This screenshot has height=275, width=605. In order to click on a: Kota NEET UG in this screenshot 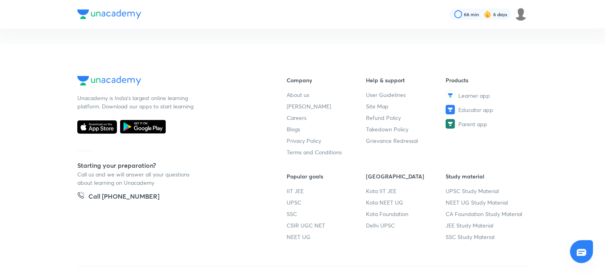, I will do `click(406, 203)`.